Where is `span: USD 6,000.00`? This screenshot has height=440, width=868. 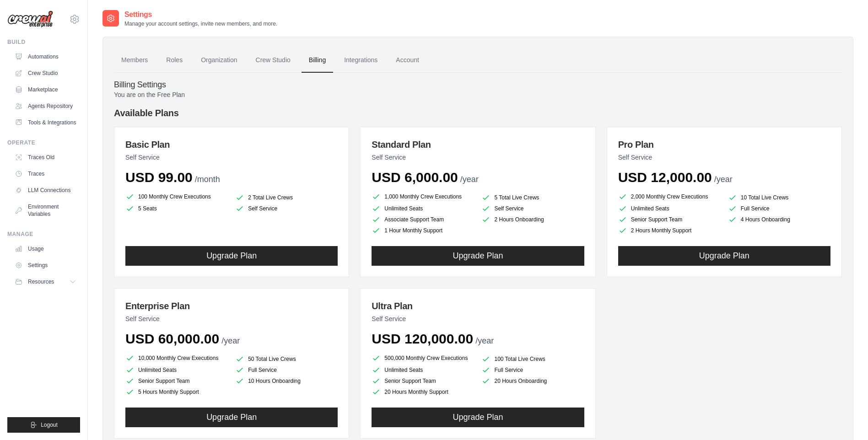 span: USD 6,000.00 is located at coordinates (414, 177).